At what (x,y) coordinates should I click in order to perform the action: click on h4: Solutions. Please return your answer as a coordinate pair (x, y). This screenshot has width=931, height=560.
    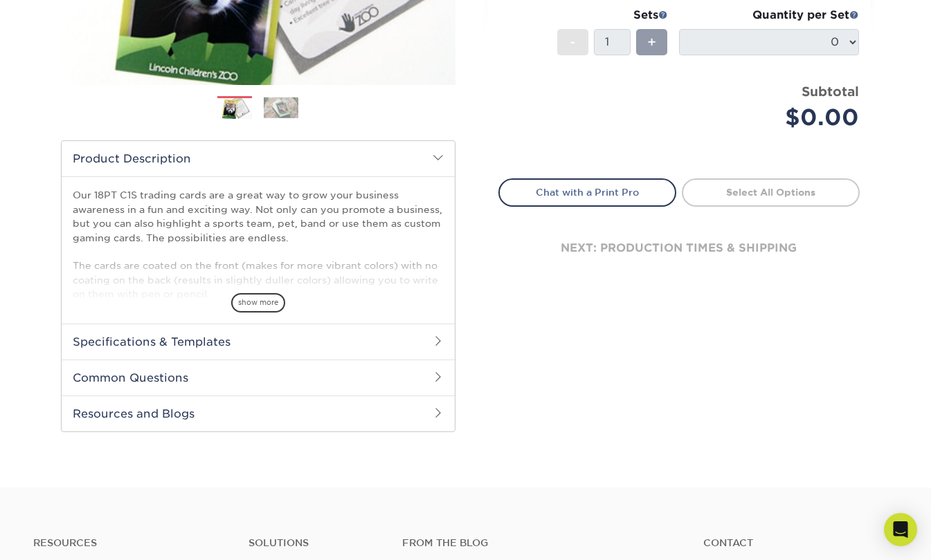
    Looking at the image, I should click on (315, 543).